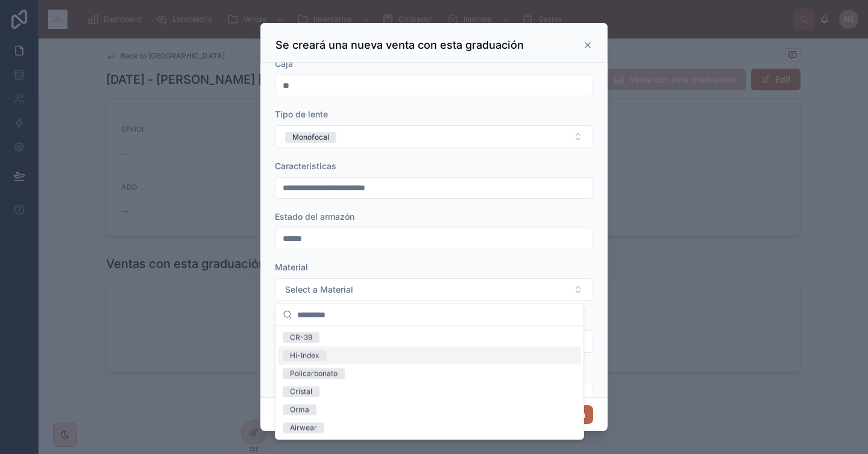  What do you see at coordinates (319, 290) in the screenshot?
I see `span: Select a Material` at bounding box center [319, 290].